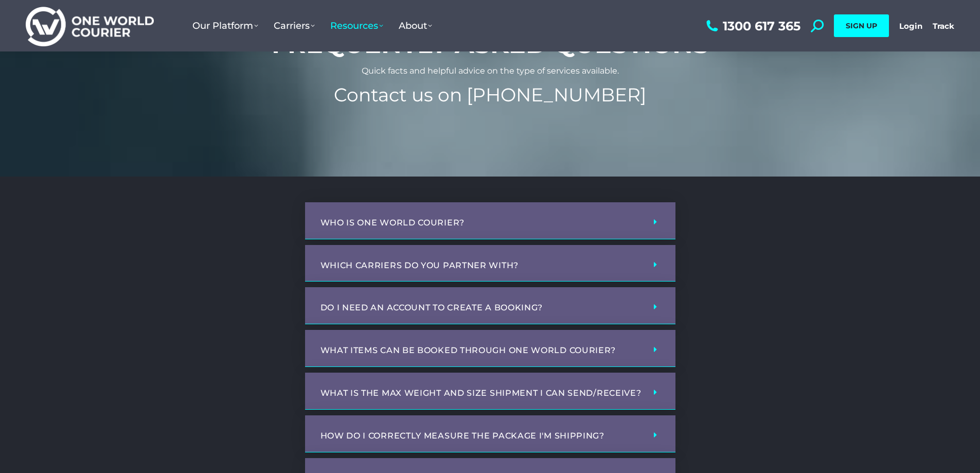 The height and width of the screenshot is (473, 980). I want to click on a: Our Platform, so click(226, 26).